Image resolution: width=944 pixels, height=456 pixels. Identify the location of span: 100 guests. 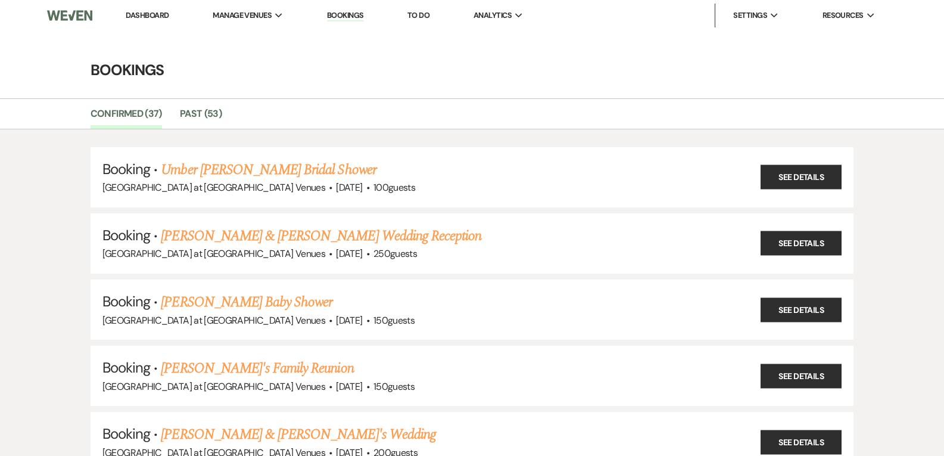
(394, 187).